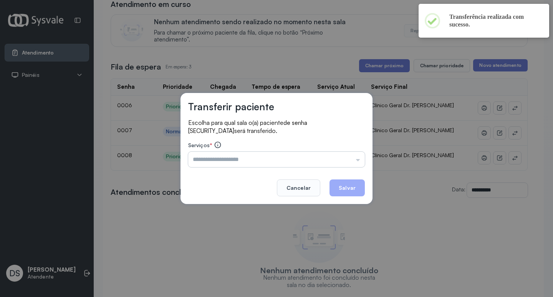 This screenshot has width=553, height=297. I want to click on button: Cancelar, so click(299, 188).